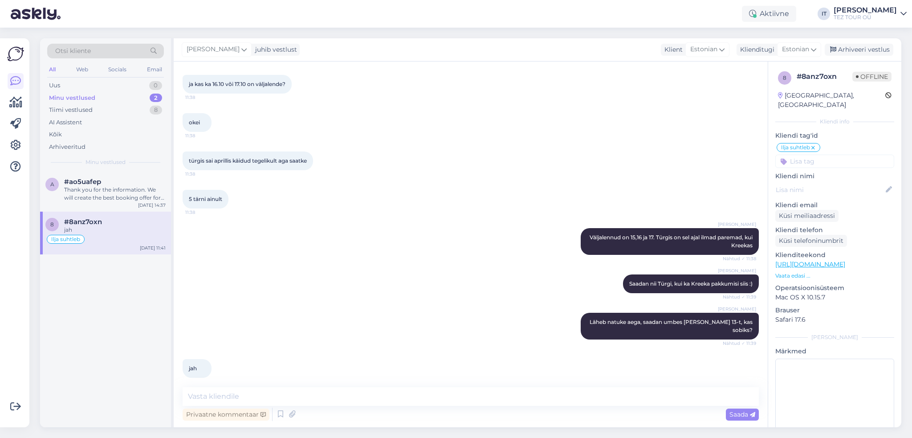 Image resolution: width=912 pixels, height=438 pixels. What do you see at coordinates (83, 222) in the screenshot?
I see `span: #8anz7oxn` at bounding box center [83, 222].